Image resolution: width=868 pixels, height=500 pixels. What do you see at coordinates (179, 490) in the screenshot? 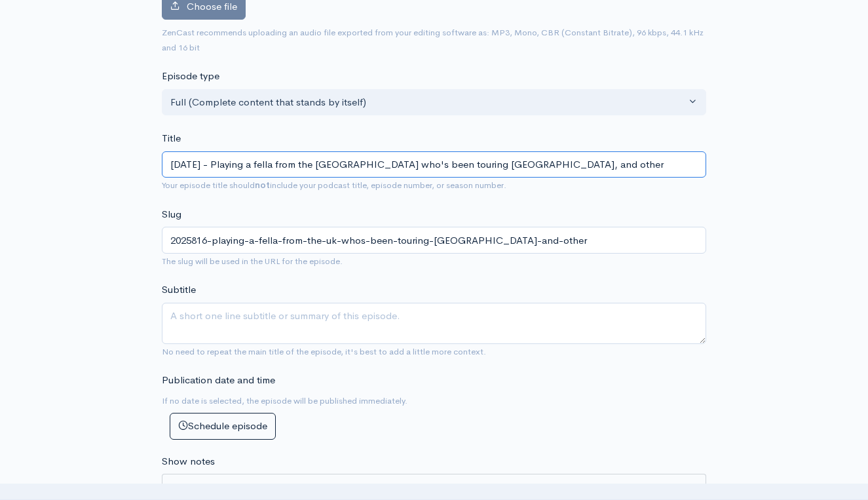
I see `button: Insert Show Notes Template` at bounding box center [179, 490].